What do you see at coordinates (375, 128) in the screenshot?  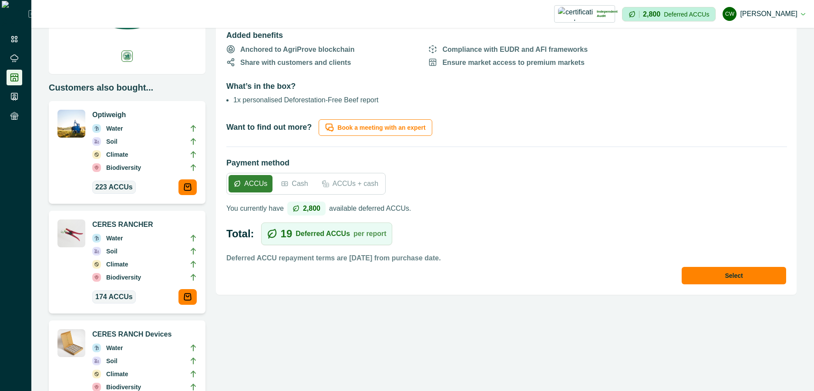 I see `button: Book a meeting with an expert` at bounding box center [375, 128].